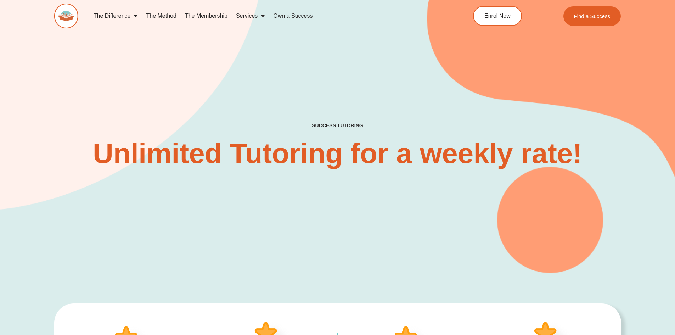  Describe the element at coordinates (337, 153) in the screenshot. I see `h2: Unlimited Tutoring for a weekly rate!` at that location.